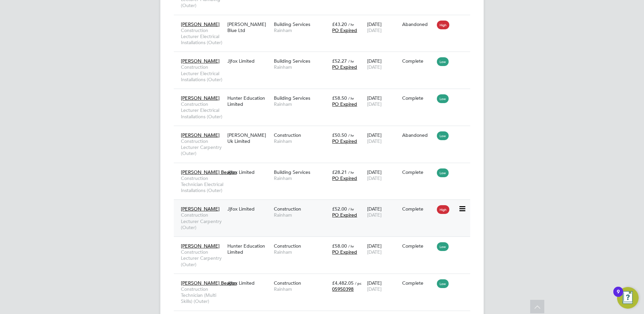 The width and height of the screenshot is (644, 314). Describe the element at coordinates (340, 209) in the screenshot. I see `span: £52.00` at that location.